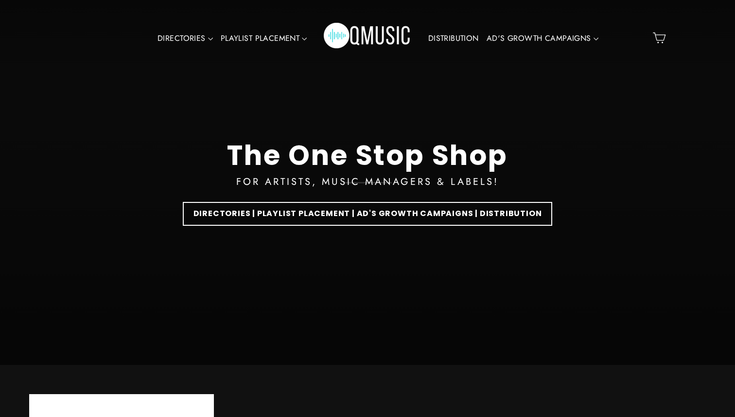 The width and height of the screenshot is (735, 417). Describe the element at coordinates (368, 214) in the screenshot. I see `a: DIRECTORIES | PLAYLIST PLACEMENT | AD'S GROWTH CAMPAIGNS | DISTRIBUTION` at that location.